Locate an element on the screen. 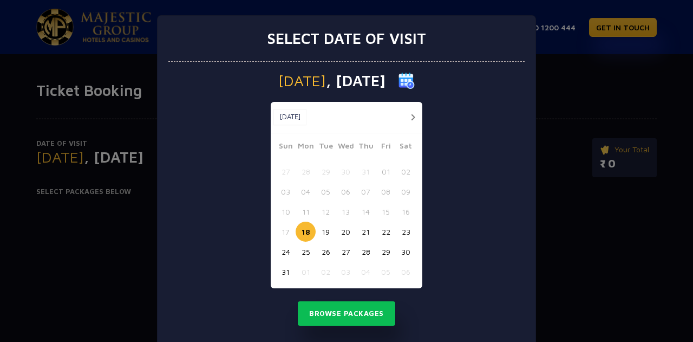  span: Sat is located at coordinates (406, 147).